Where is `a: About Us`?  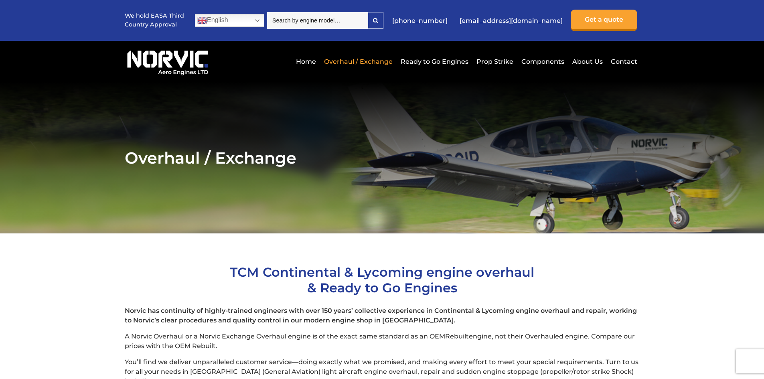 a: About Us is located at coordinates (588, 61).